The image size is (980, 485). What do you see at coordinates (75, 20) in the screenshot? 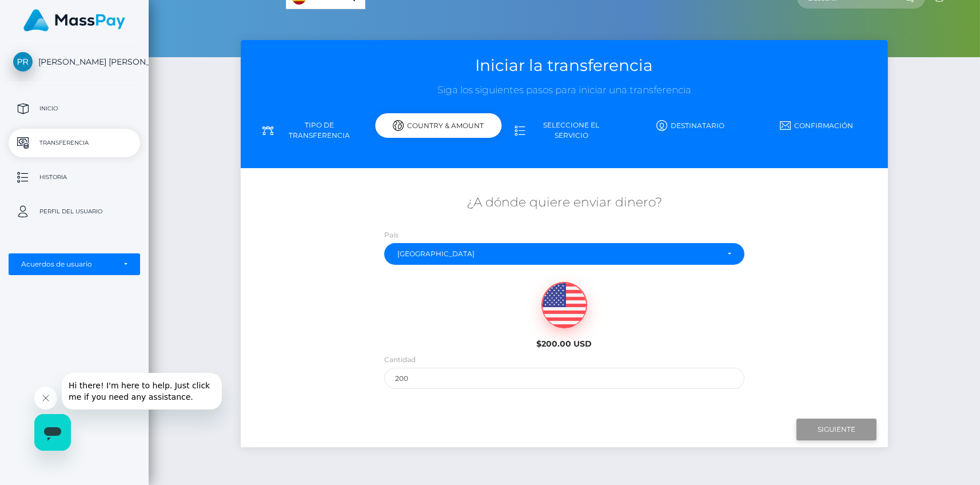
I see `img: MassPay` at bounding box center [75, 20].